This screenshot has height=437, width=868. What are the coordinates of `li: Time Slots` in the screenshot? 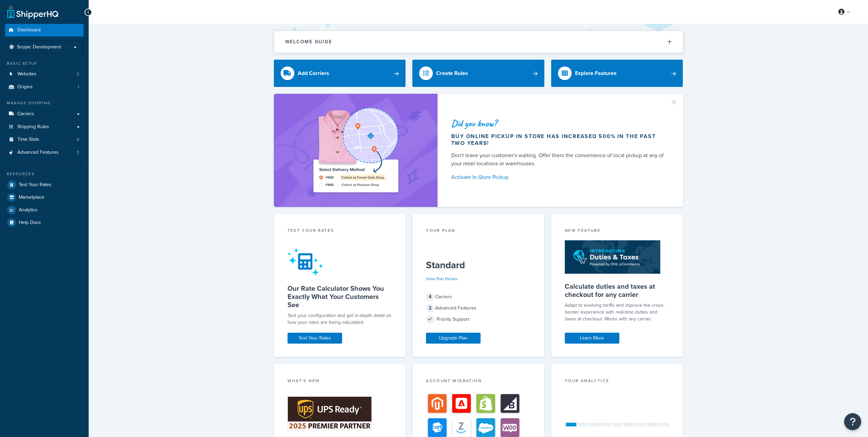 It's located at (44, 139).